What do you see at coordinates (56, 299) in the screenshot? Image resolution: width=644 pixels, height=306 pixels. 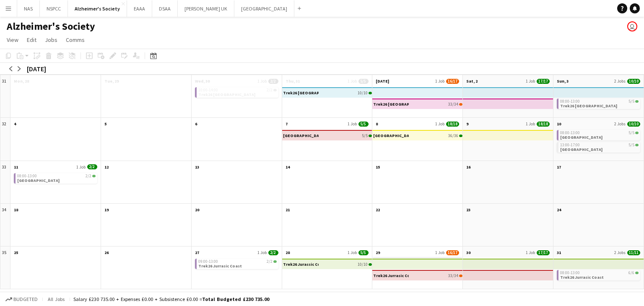 I see `span: All jobs` at bounding box center [56, 299].